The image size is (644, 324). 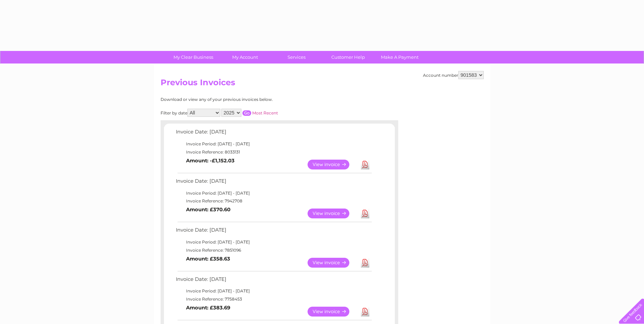 I want to click on h2: Previous Invoices, so click(x=322, y=84).